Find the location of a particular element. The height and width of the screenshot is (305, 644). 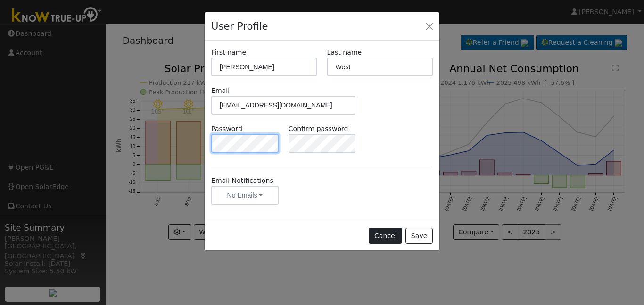

button: Cancel is located at coordinates (385, 236).